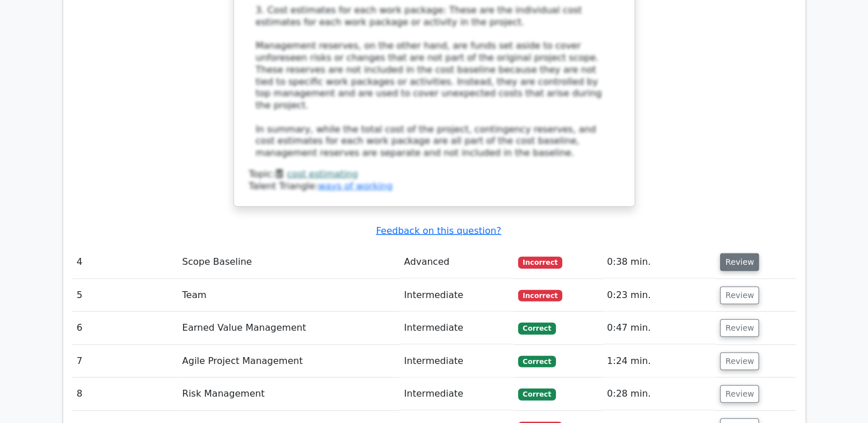 The width and height of the screenshot is (868, 423). What do you see at coordinates (659, 262) in the screenshot?
I see `td: 0:38 min.` at bounding box center [659, 262].